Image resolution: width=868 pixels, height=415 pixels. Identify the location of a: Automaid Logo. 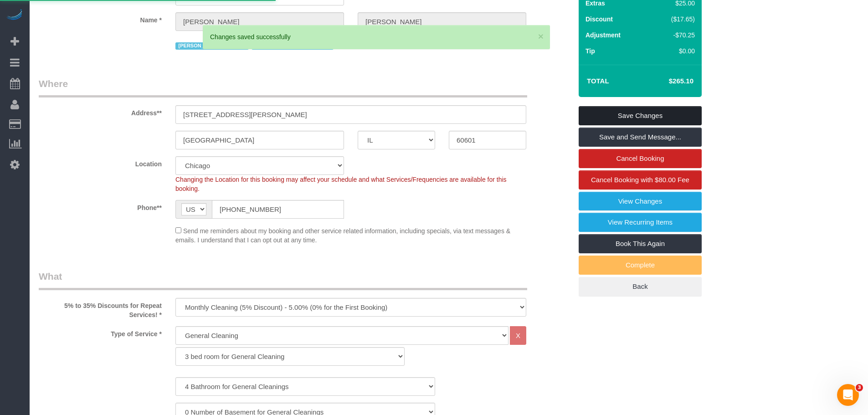
(15, 16).